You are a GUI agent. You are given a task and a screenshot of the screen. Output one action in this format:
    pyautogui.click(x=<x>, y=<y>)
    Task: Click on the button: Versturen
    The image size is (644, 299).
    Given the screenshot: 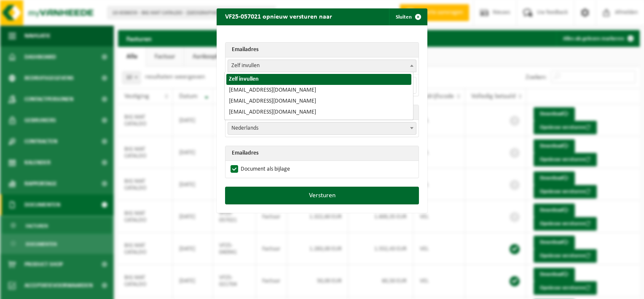 What is the action you would take?
    pyautogui.click(x=322, y=196)
    